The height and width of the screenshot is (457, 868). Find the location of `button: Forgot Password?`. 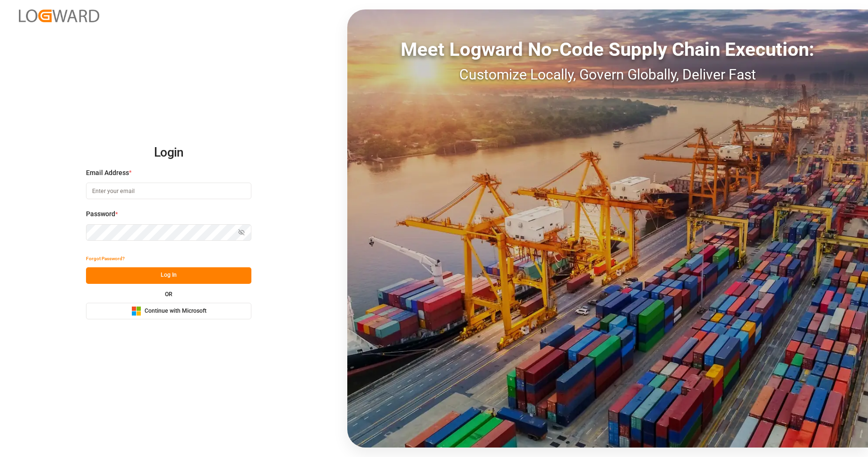

button: Forgot Password? is located at coordinates (105, 258).